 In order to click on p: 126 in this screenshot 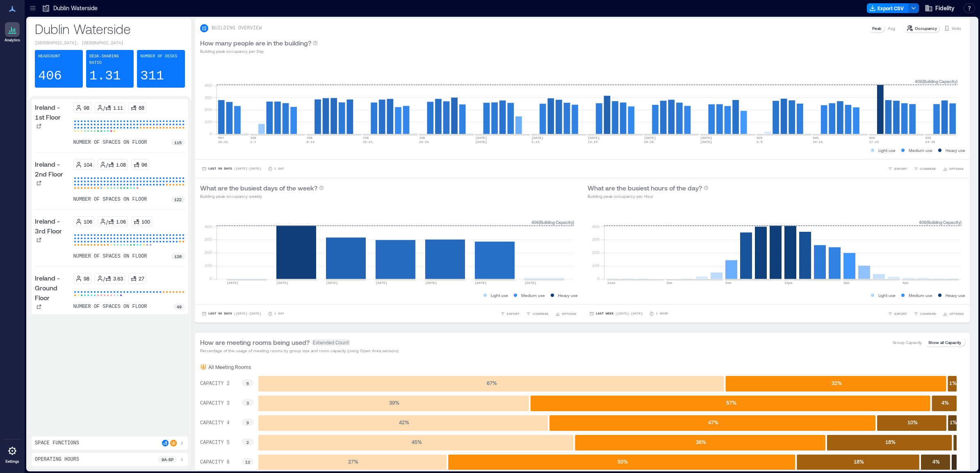, I will do `click(178, 256)`.